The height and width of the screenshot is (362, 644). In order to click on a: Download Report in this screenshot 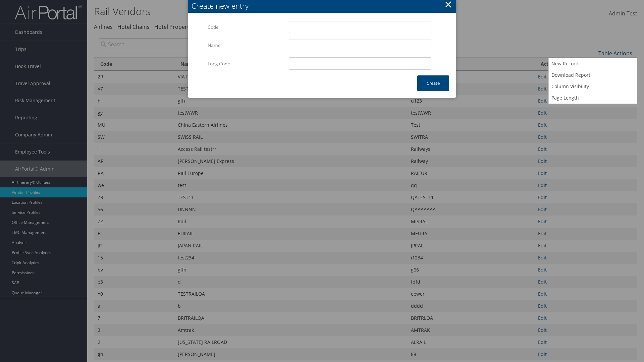, I will do `click(592, 75)`.